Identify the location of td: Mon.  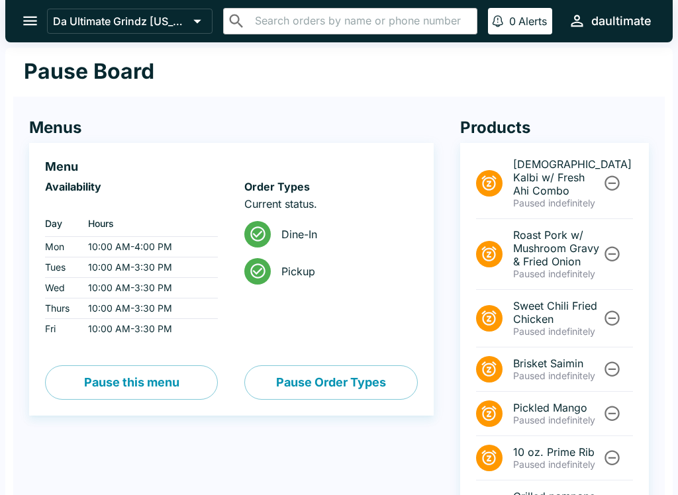
(61, 247).